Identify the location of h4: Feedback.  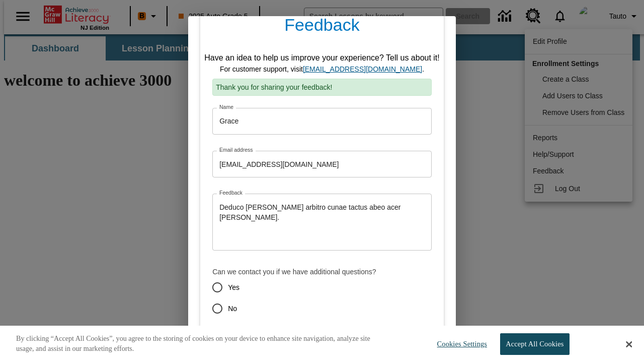
(322, 27).